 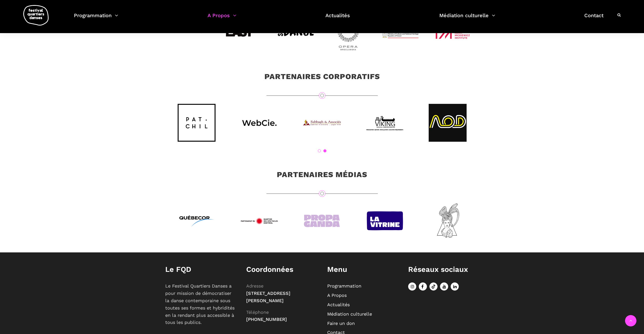 What do you see at coordinates (453, 35) in the screenshot?
I see `img: polonais 2` at bounding box center [453, 35].